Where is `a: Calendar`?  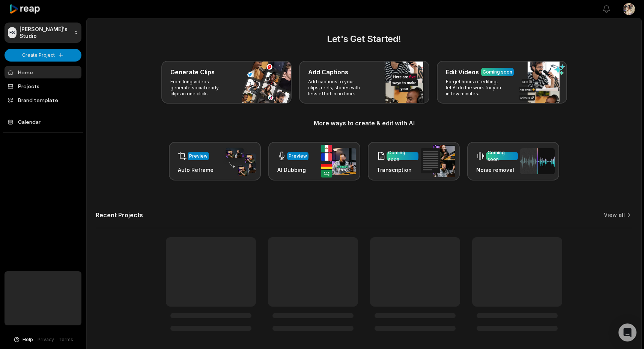 a: Calendar is located at coordinates (43, 122).